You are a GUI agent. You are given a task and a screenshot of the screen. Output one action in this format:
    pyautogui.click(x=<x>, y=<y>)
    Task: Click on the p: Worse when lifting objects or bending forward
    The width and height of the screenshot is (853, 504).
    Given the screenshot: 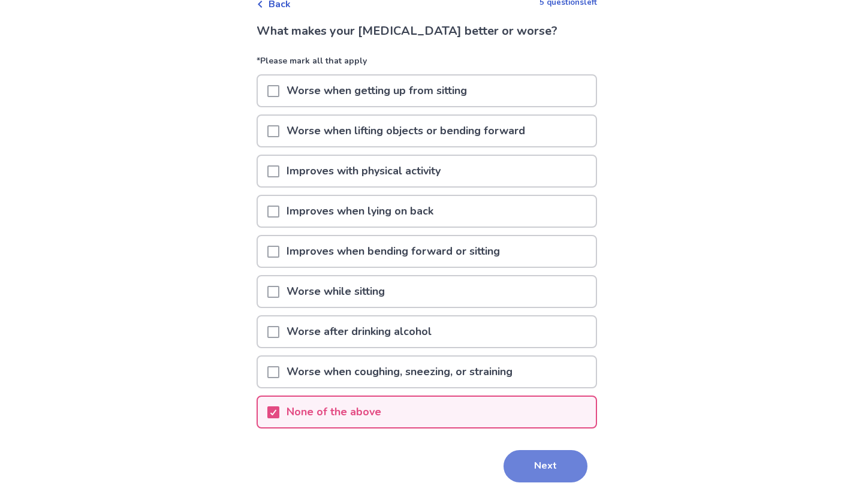 What is the action you would take?
    pyautogui.click(x=406, y=131)
    